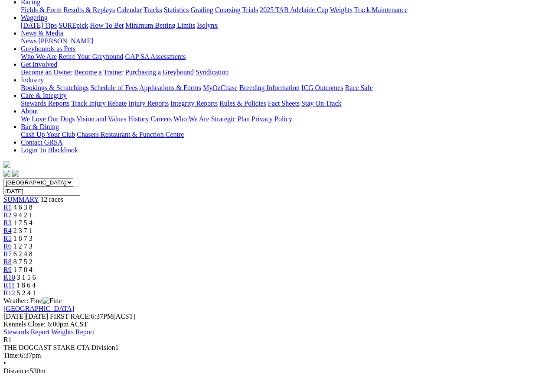  I want to click on div: About, so click(286, 119).